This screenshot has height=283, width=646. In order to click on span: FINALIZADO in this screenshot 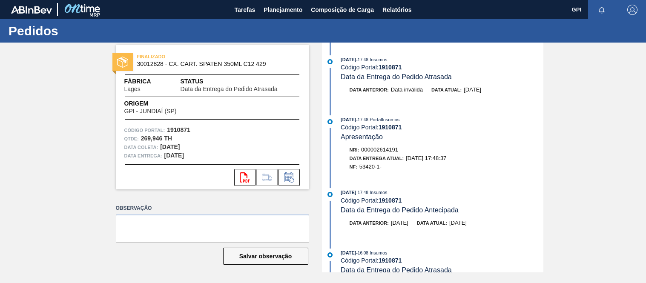, I will do `click(197, 57)`.